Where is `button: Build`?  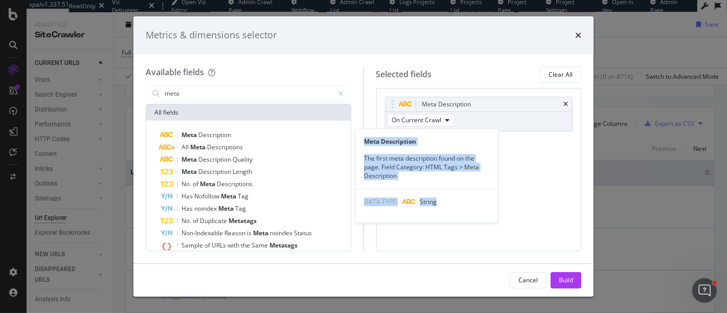
button: Build is located at coordinates (566, 280).